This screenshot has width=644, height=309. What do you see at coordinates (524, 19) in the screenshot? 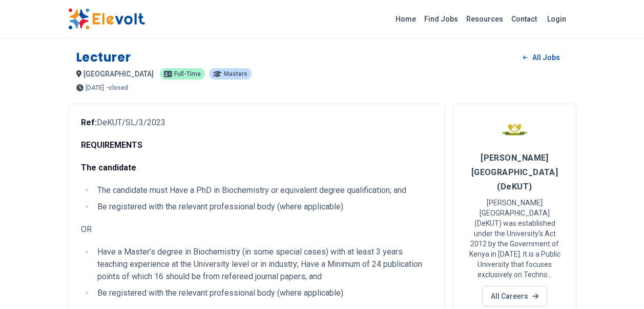
I see `a: Contact` at bounding box center [524, 19].